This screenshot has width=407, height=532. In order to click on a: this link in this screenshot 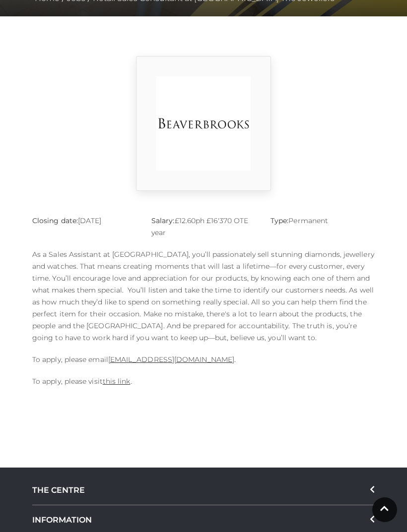, I will do `click(116, 382)`.